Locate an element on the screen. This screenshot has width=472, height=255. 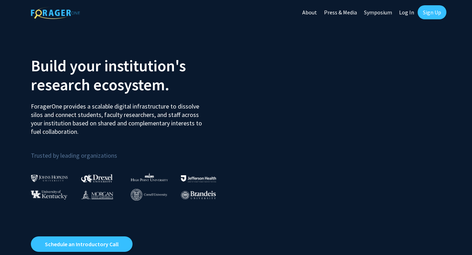
a: Sign Up is located at coordinates (432, 12).